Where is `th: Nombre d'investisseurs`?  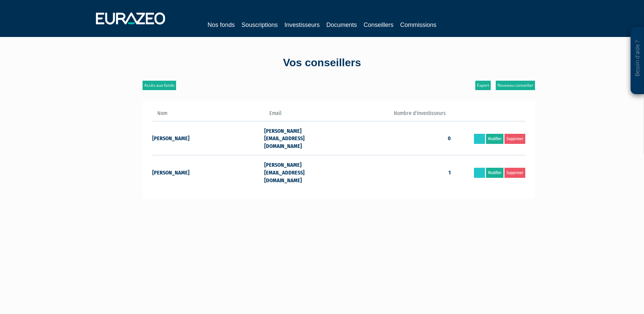 th: Nombre d'investisseurs is located at coordinates (395, 115).